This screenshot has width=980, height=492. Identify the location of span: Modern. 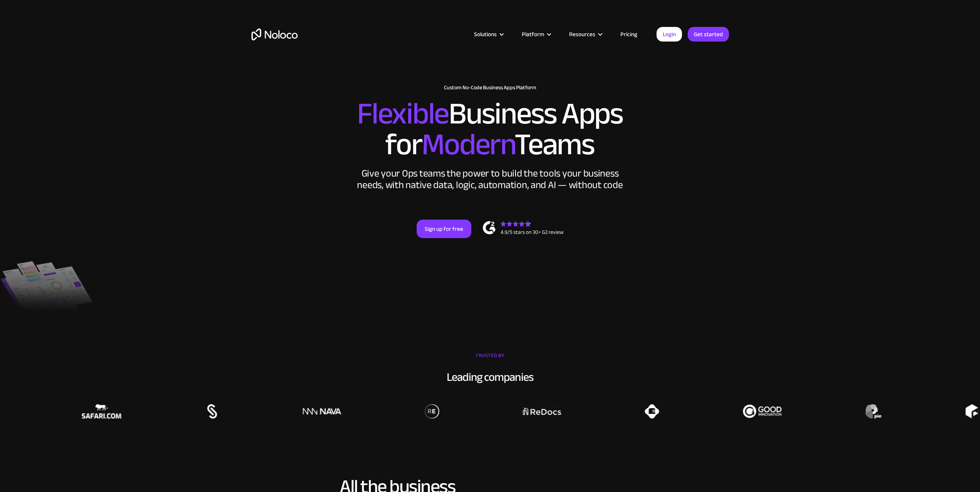
(468, 144).